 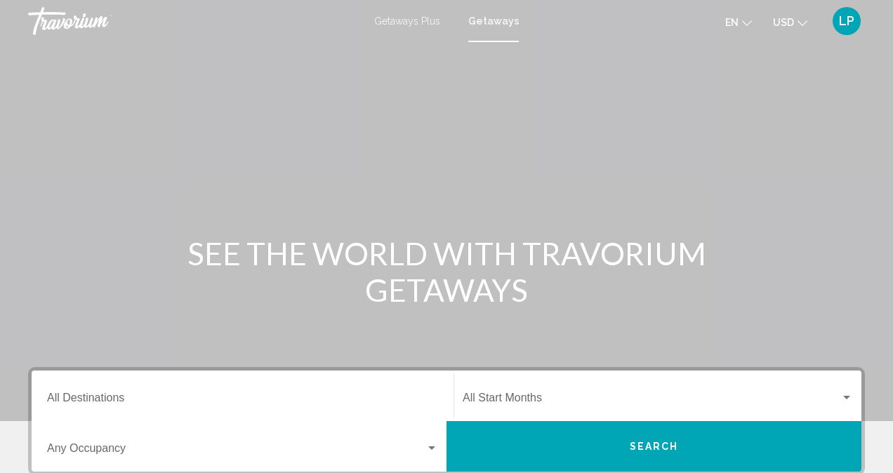 What do you see at coordinates (655, 447) in the screenshot?
I see `span: Search` at bounding box center [655, 447].